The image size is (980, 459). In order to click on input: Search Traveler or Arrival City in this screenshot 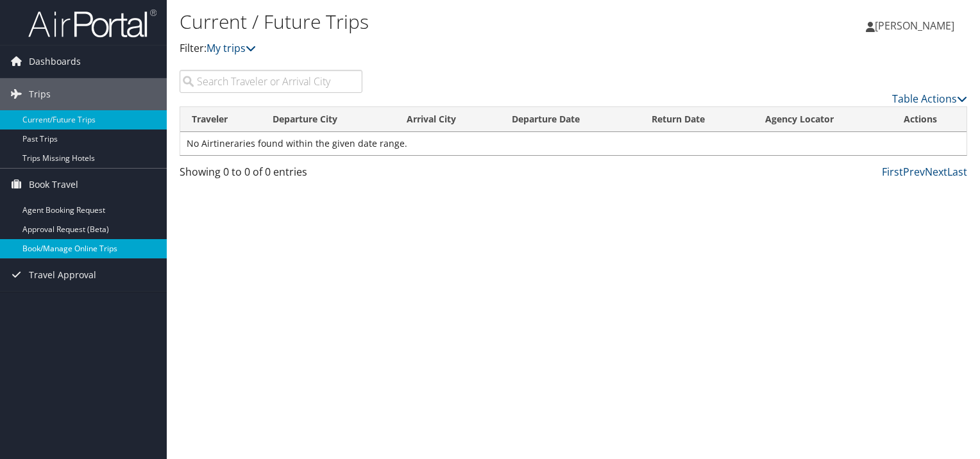, I will do `click(271, 81)`.